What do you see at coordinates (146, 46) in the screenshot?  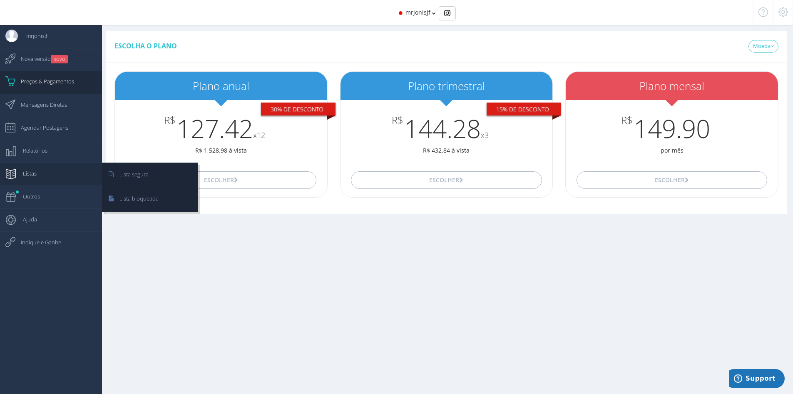 I see `span: Escolha o plano` at bounding box center [146, 46].